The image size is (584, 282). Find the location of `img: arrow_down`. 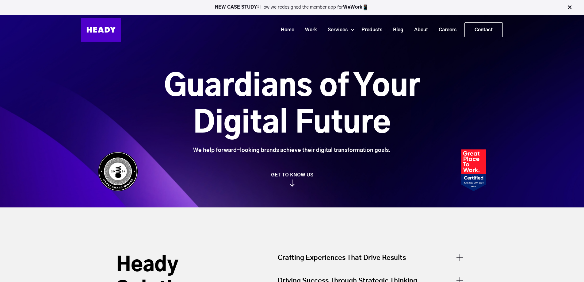

img: arrow_down is located at coordinates (292, 183).